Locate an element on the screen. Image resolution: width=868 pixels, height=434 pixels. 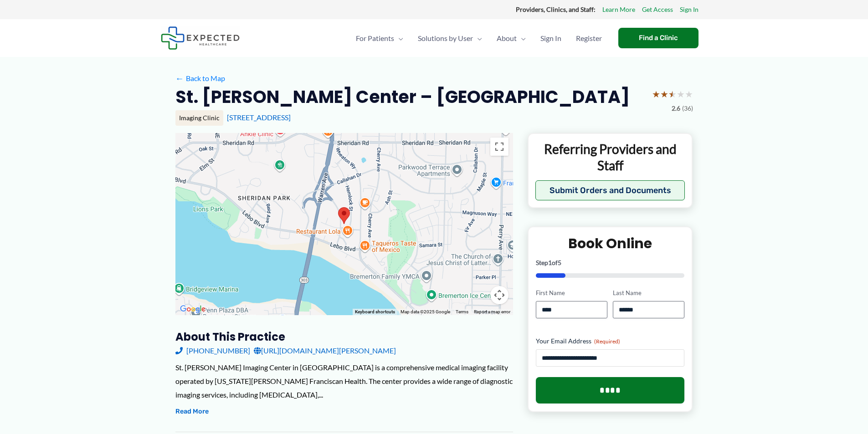
h3: About this practice is located at coordinates (344, 336).